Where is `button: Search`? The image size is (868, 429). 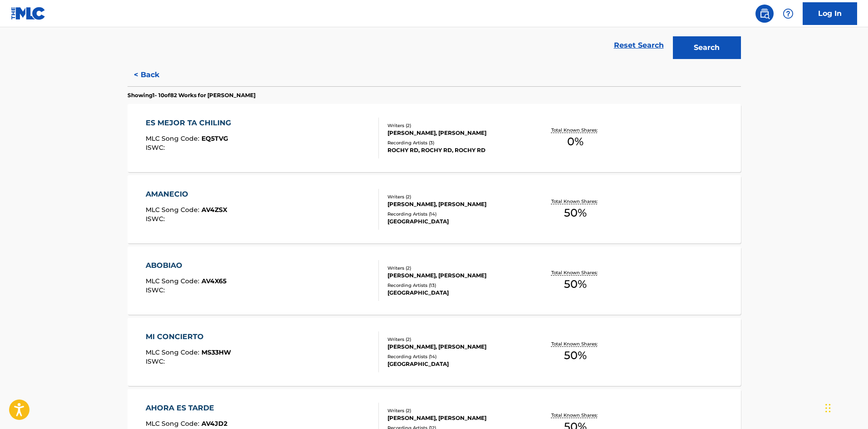
button: Search is located at coordinates (706, 48).